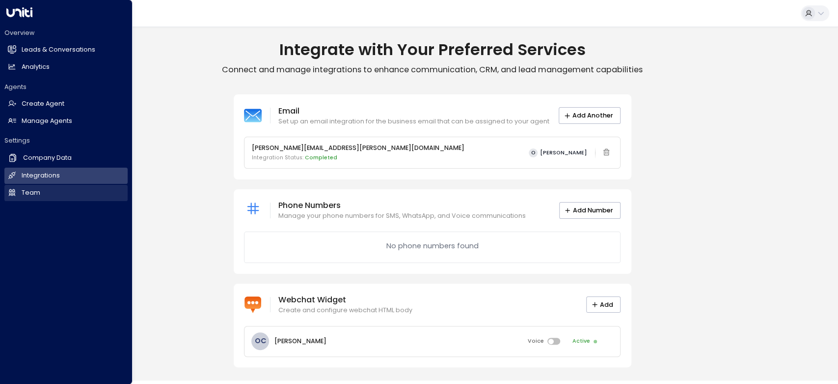 The height and width of the screenshot is (384, 838). I want to click on button: Add, so click(604, 304).